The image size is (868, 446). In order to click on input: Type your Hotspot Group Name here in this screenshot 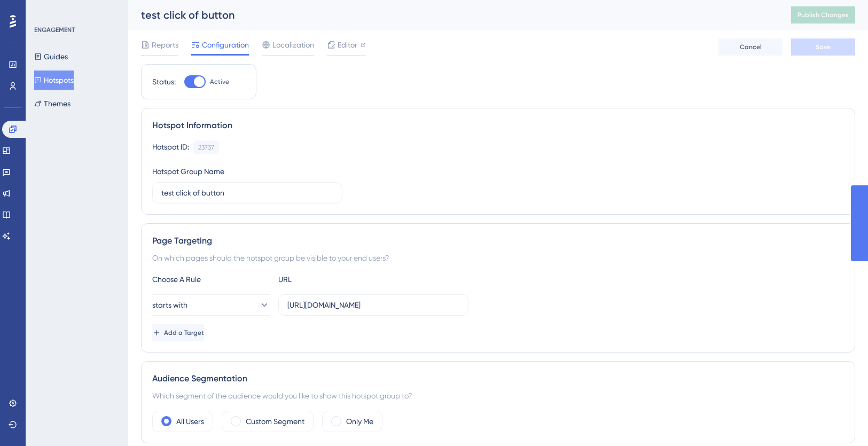, I will do `click(247, 193)`.